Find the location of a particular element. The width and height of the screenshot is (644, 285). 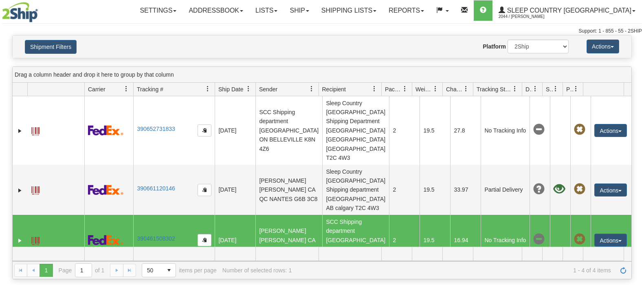

a: Weight filter column settings is located at coordinates (436, 89).